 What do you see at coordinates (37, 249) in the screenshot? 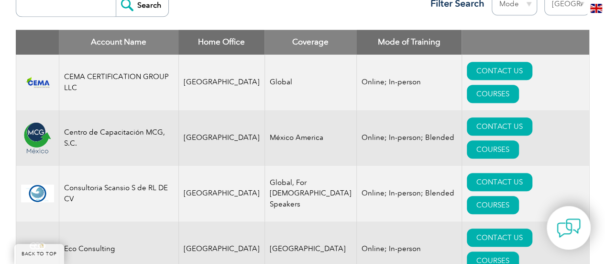
I see `img: c712c23c-dbbc-ea11-a812-000d3ae11abd-logo.png` at bounding box center [37, 249].